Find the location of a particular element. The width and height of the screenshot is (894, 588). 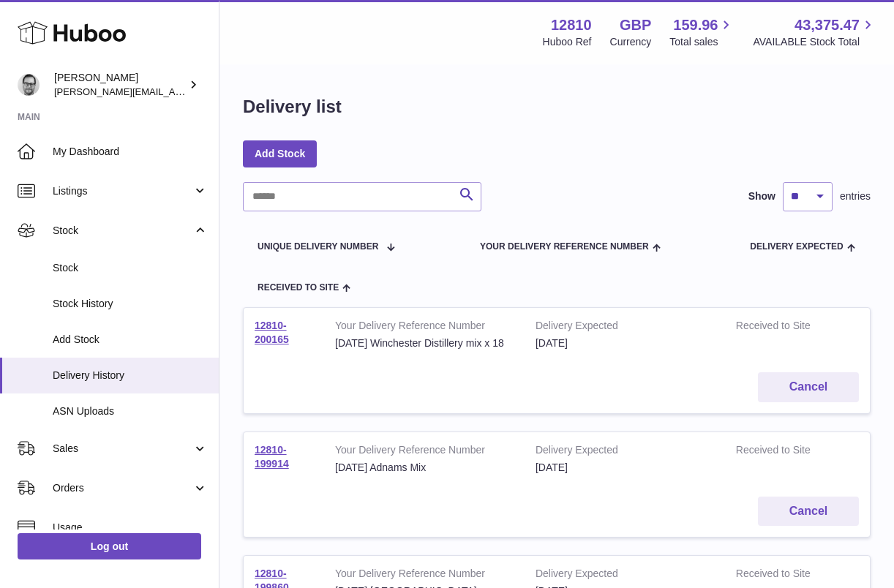

span: Total sales is located at coordinates (702, 42).